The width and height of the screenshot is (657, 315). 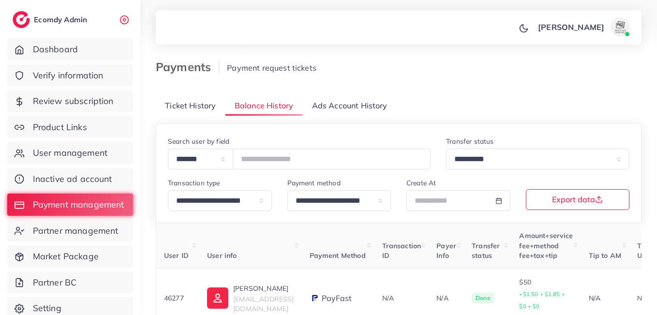 I want to click on span: Transaction ID, so click(x=402, y=251).